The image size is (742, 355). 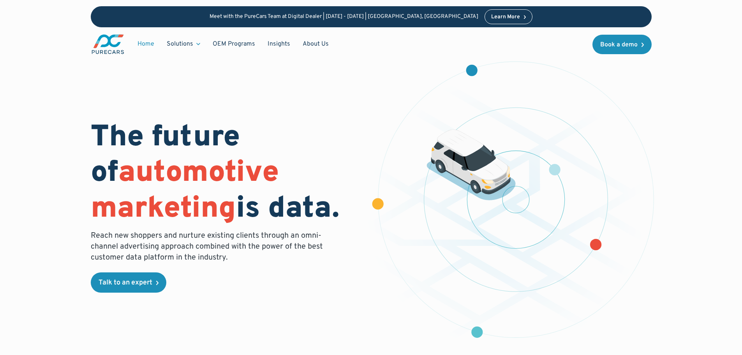 I want to click on div: Learn More, so click(x=505, y=17).